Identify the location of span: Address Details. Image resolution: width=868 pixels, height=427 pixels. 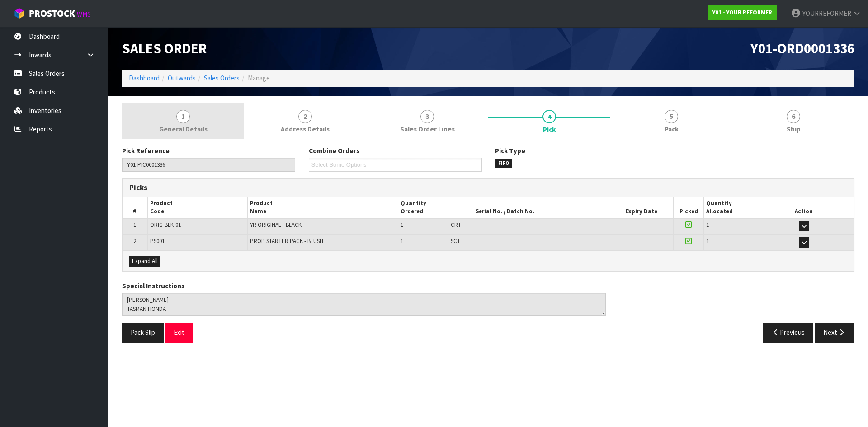
(305, 129).